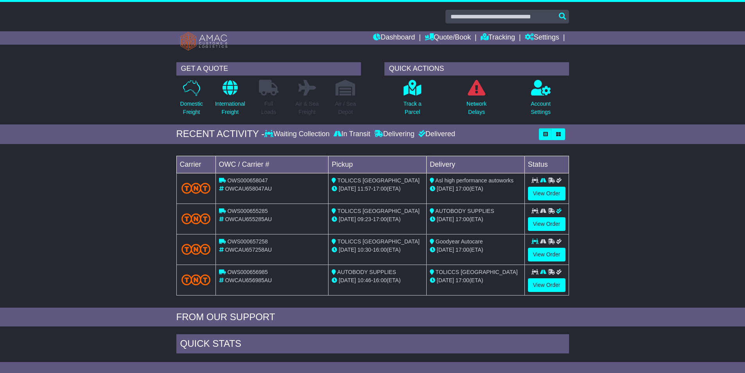 The width and height of the screenshot is (745, 373). Describe the element at coordinates (248, 280) in the screenshot. I see `span: OWCAU656985AU` at that location.